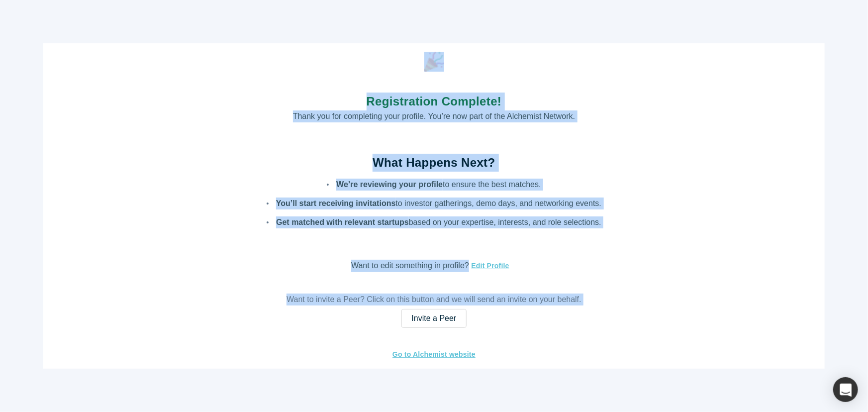 The width and height of the screenshot is (868, 412). I want to click on img: party popper, so click(434, 62).